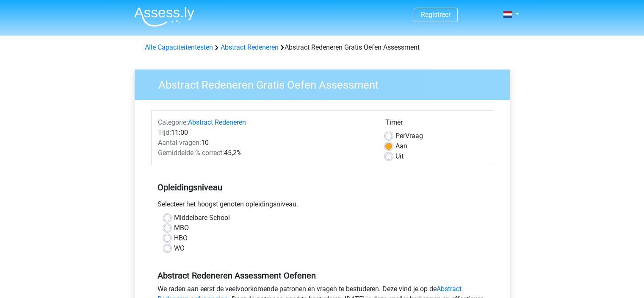  I want to click on label: Vraag, so click(409, 136).